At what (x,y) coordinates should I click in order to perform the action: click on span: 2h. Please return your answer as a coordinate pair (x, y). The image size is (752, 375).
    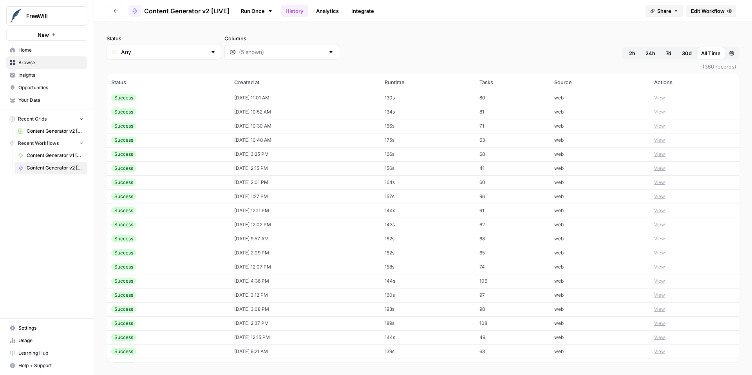
    Looking at the image, I should click on (632, 53).